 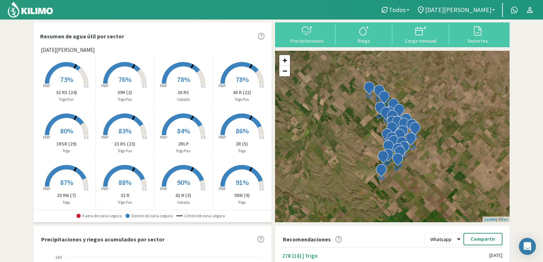 What do you see at coordinates (125, 196) in the screenshot?
I see `p: 32 R` at bounding box center [125, 196].